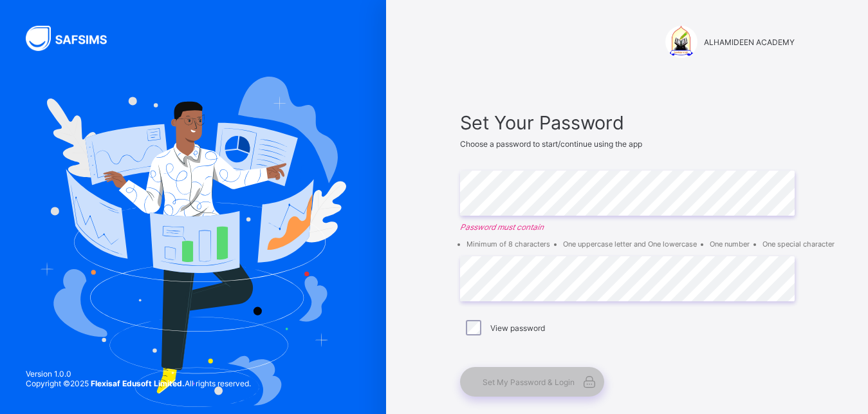 This screenshot has height=414, width=868. I want to click on li: One special character, so click(798, 244).